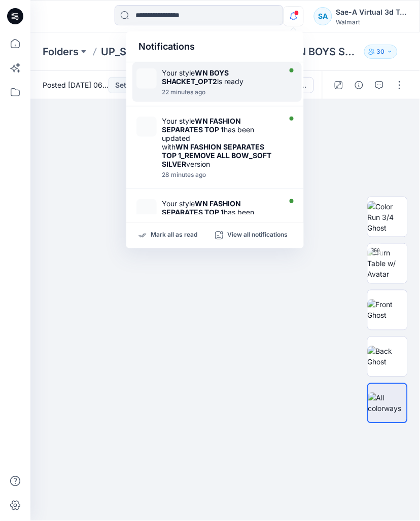  I want to click on img: Color Run 3/4 Ghost, so click(388, 217).